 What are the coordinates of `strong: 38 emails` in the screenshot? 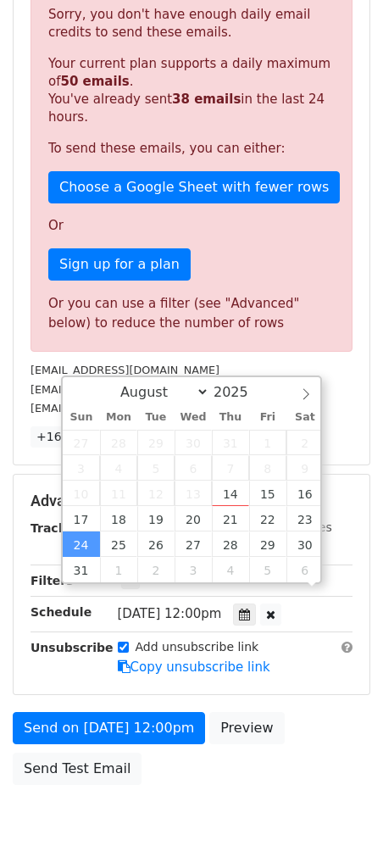 It's located at (206, 99).